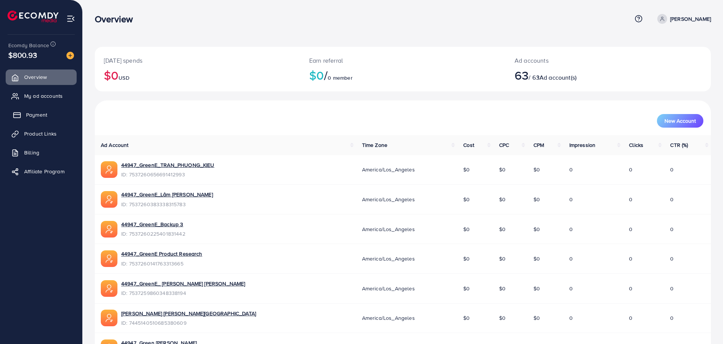 The width and height of the screenshot is (723, 344). I want to click on a: 44947_GreenE_Backup 3, so click(152, 224).